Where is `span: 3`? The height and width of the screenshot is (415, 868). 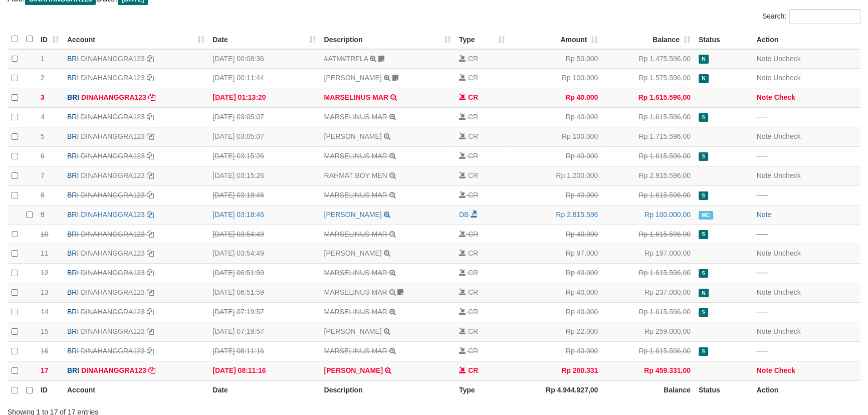 span: 3 is located at coordinates (43, 97).